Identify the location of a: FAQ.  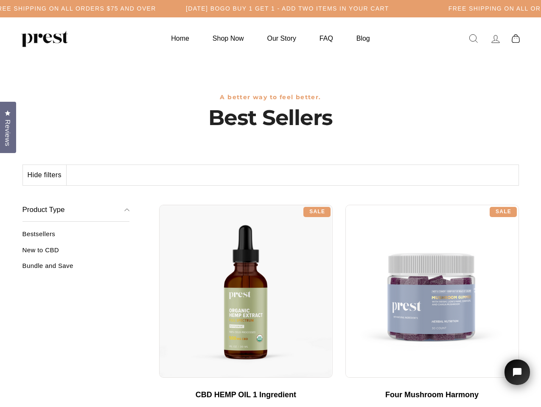
(326, 38).